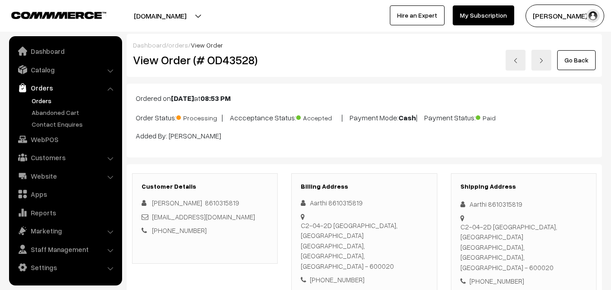 The height and width of the screenshot is (290, 611). Describe the element at coordinates (199, 117) in the screenshot. I see `span: Processing` at that location.